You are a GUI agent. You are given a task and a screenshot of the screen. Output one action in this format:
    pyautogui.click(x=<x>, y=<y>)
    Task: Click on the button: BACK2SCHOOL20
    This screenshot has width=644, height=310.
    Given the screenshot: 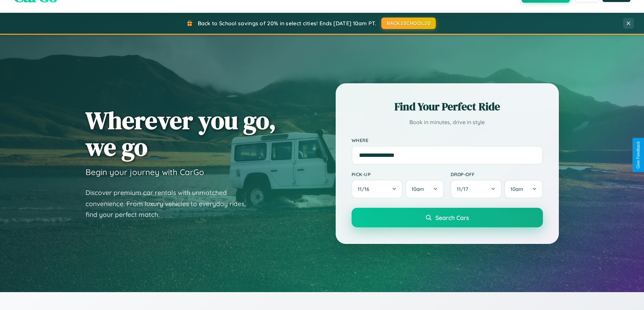 What is the action you would take?
    pyautogui.click(x=409, y=23)
    